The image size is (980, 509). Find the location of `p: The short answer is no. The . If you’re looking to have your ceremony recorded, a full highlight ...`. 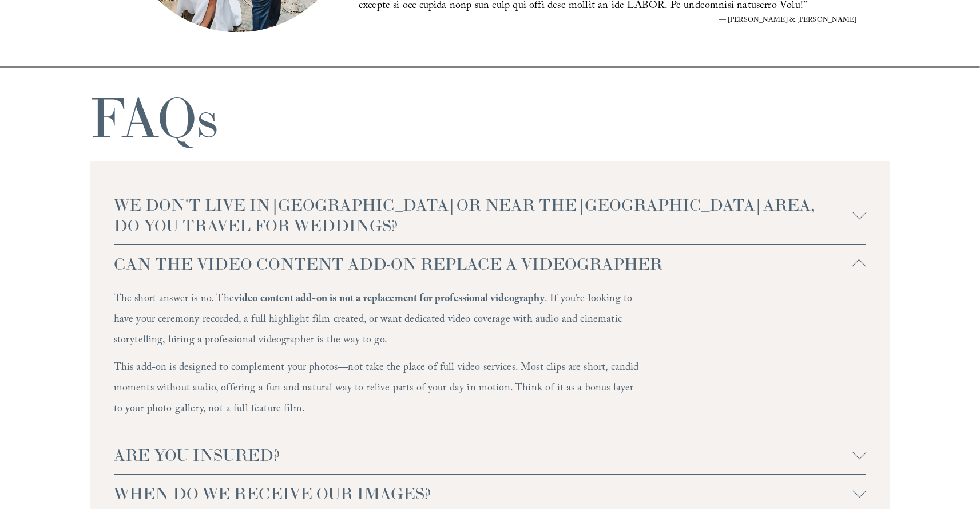

p: The short answer is no. The . If you’re looking to have your ceremony recorded, a full highlight ... is located at coordinates (377, 321).